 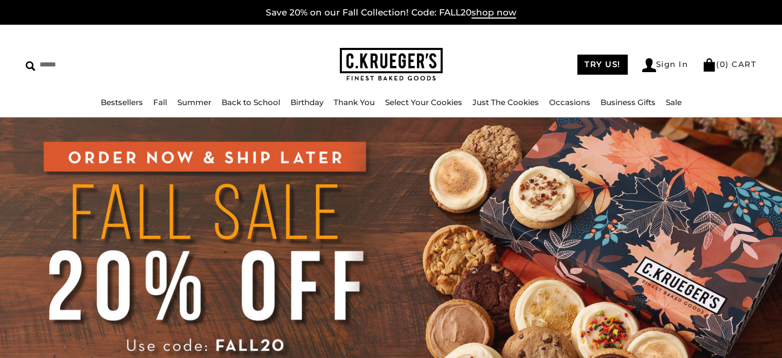 I want to click on a: Thank You, so click(x=354, y=102).